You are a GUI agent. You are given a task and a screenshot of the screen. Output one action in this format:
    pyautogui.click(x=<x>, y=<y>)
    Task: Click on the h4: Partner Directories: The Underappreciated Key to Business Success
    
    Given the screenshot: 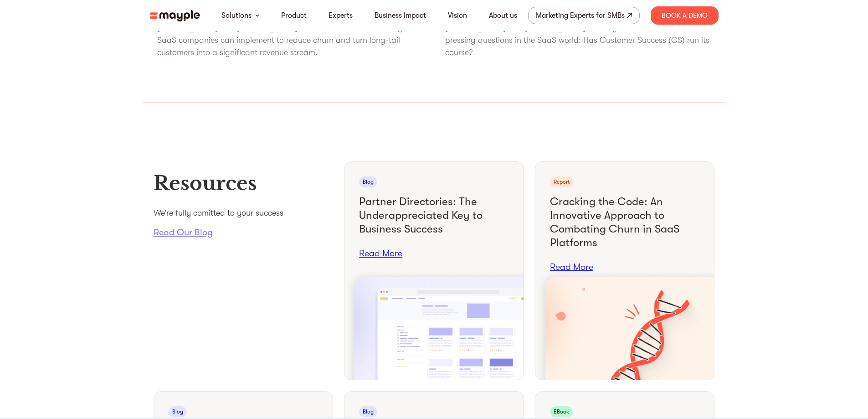 What is the action you would take?
    pyautogui.click(x=434, y=215)
    